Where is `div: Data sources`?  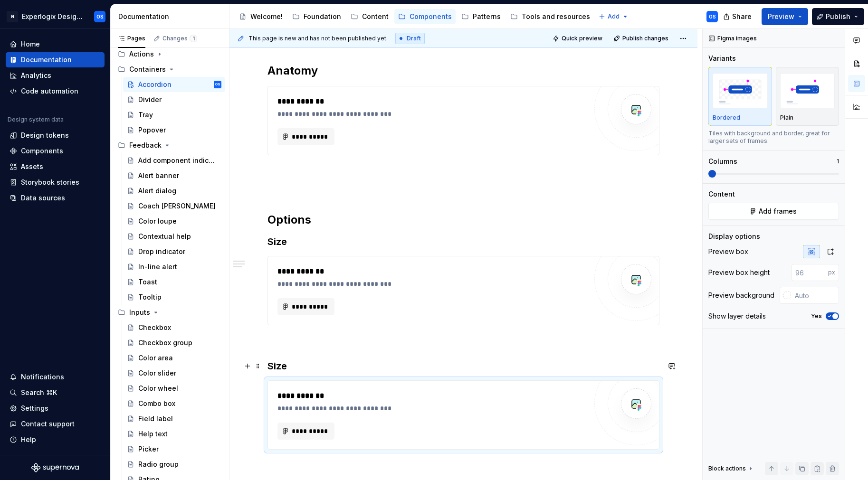
div: Data sources is located at coordinates (43, 198).